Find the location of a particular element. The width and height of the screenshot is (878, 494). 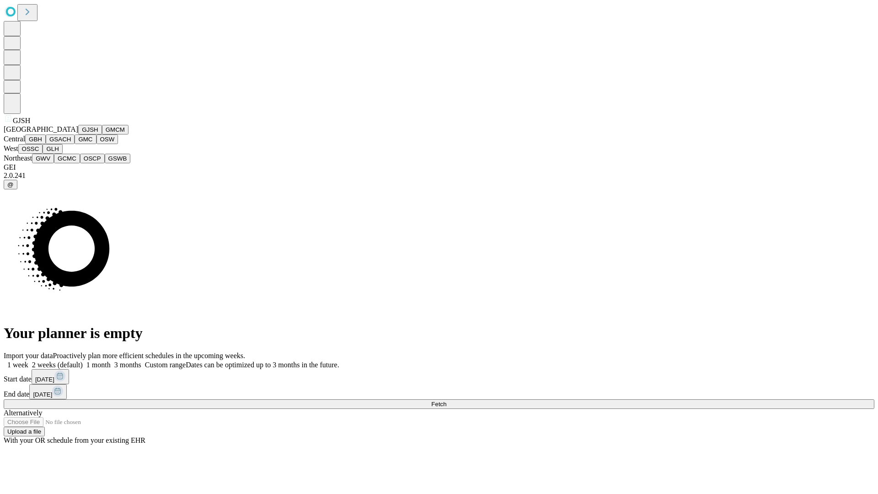

button: Upload a file is located at coordinates (24, 431).